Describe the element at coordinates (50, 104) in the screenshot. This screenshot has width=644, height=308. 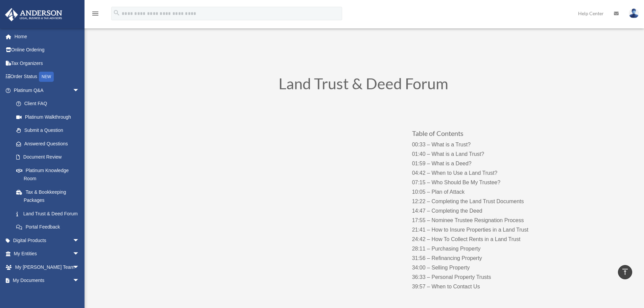
I see `a: Client FAQ` at that location.